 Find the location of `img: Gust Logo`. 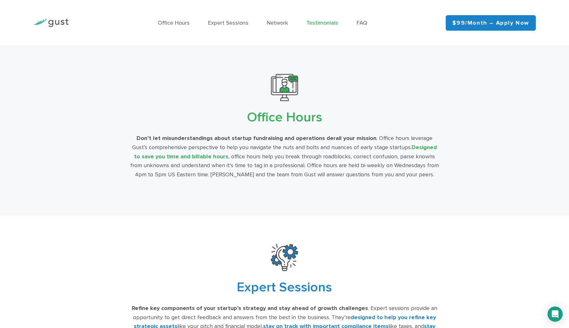

img: Gust Logo is located at coordinates (51, 23).